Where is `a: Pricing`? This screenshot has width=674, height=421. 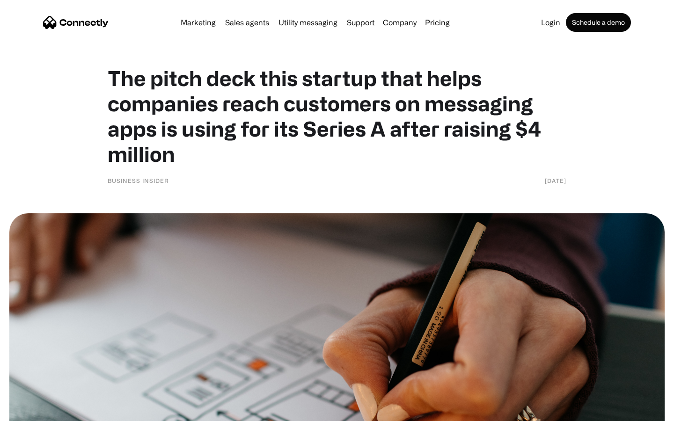
a: Pricing is located at coordinates (437, 22).